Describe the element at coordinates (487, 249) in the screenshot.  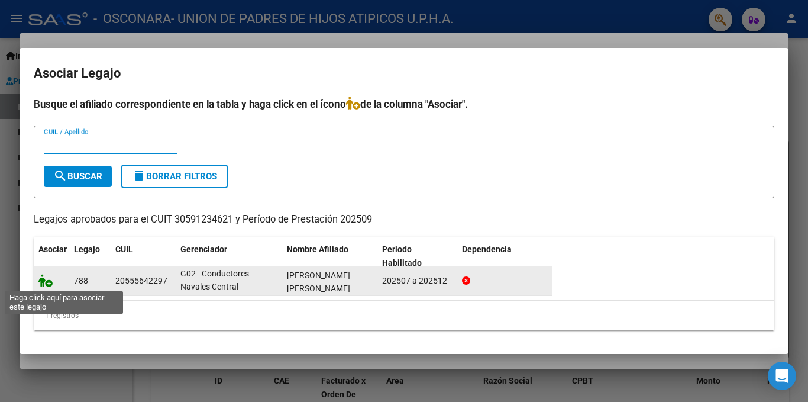
I see `span: Dependencia` at that location.